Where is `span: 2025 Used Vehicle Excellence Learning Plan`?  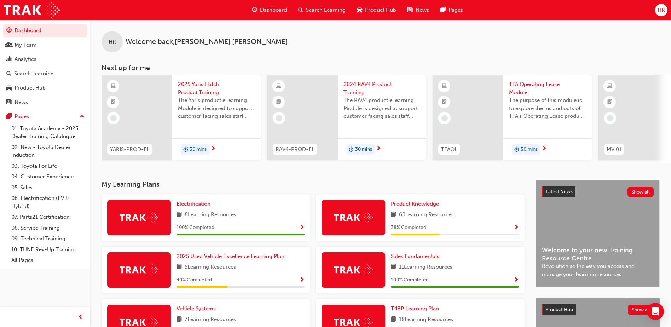
span: 2025 Used Vehicle Excellence Learning Plan is located at coordinates (230, 256).